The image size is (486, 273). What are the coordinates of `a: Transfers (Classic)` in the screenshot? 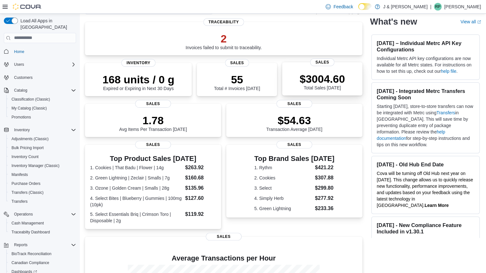 It's located at (27, 193).